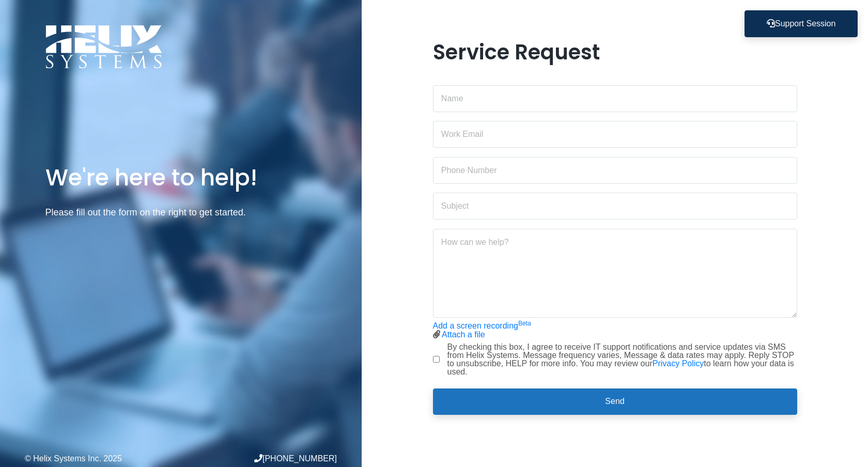  I want to click on input: Phone Number, so click(615, 170).